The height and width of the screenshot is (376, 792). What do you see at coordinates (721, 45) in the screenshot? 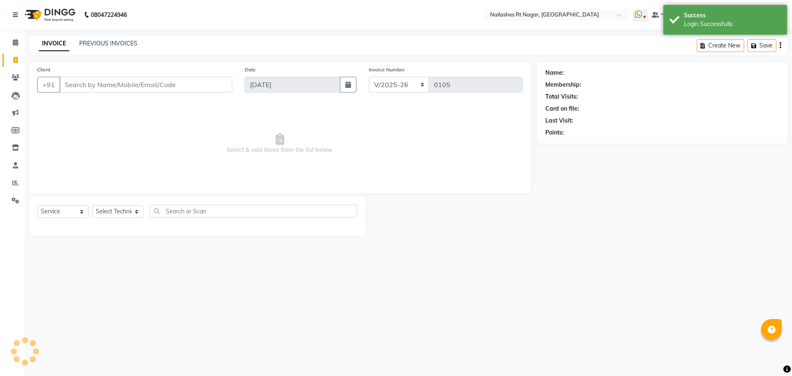
I see `button: Create New` at bounding box center [721, 45].